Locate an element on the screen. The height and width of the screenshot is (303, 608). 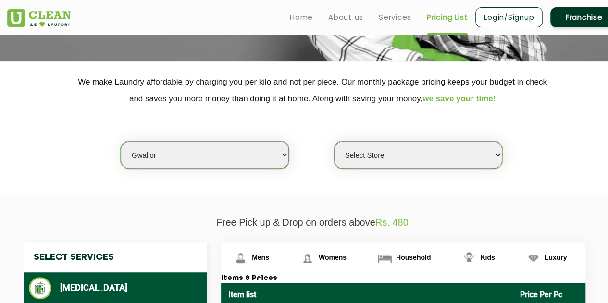
h3: Items & Prices is located at coordinates (403, 279).